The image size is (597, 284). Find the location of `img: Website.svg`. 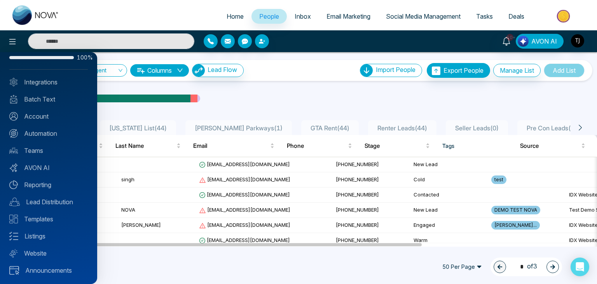

img: Website.svg is located at coordinates (14, 253).